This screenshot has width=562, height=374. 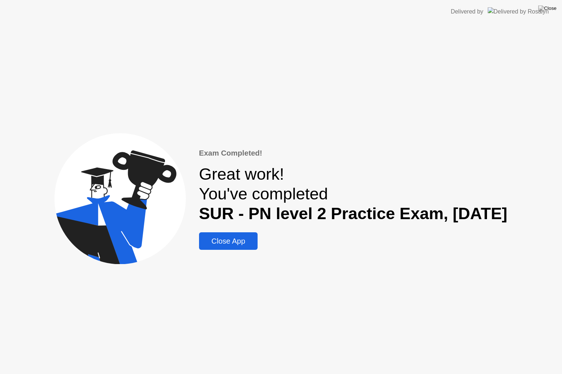 What do you see at coordinates (518, 11) in the screenshot?
I see `img: Delivered by Rosalyn` at bounding box center [518, 11].